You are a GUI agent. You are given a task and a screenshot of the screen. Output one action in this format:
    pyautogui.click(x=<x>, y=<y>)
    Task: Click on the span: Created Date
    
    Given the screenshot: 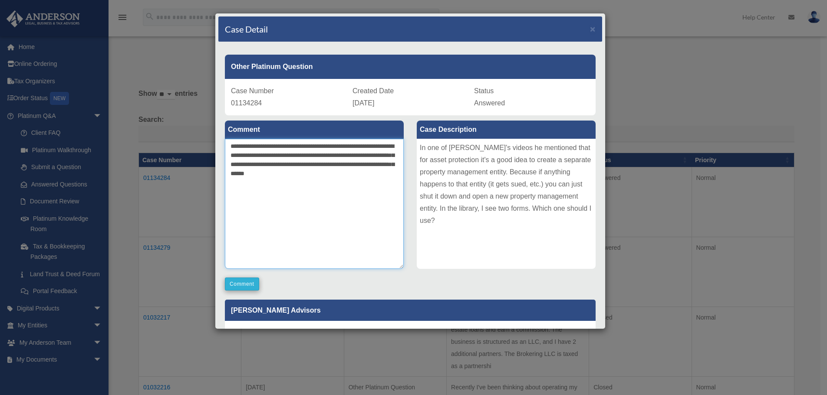 What is the action you would take?
    pyautogui.click(x=373, y=91)
    